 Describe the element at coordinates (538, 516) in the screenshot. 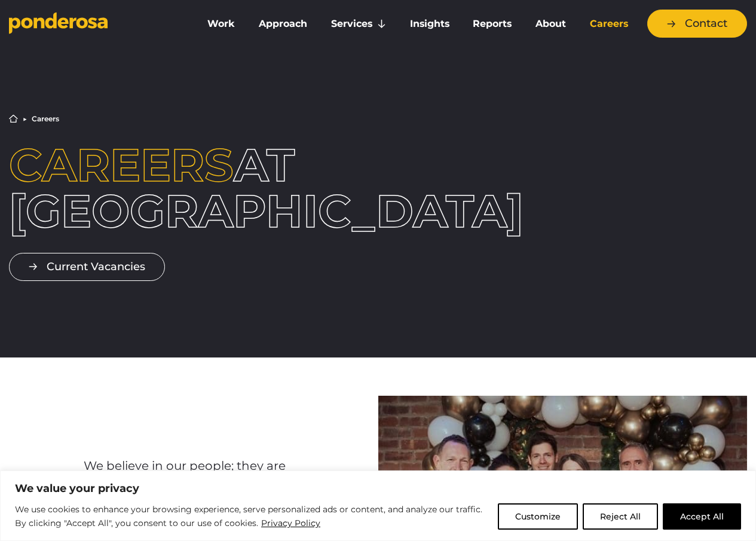

I see `button: Customize` at that location.